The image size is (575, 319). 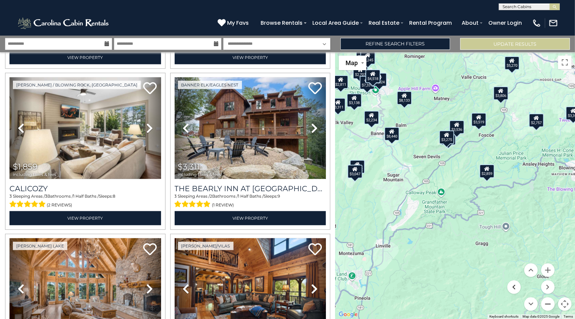 What do you see at coordinates (531, 270) in the screenshot?
I see `button: Move up` at bounding box center [531, 270].